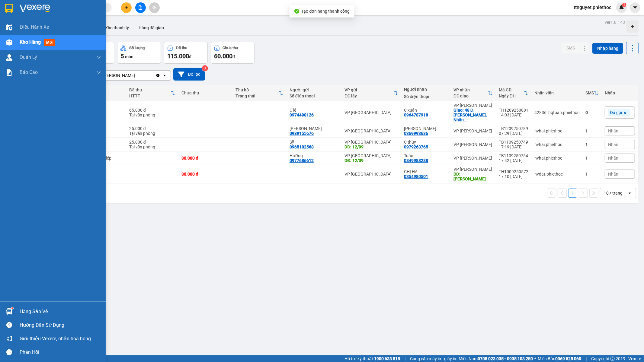 This screenshot has width=644, height=362. I want to click on div: C lê, so click(314, 110).